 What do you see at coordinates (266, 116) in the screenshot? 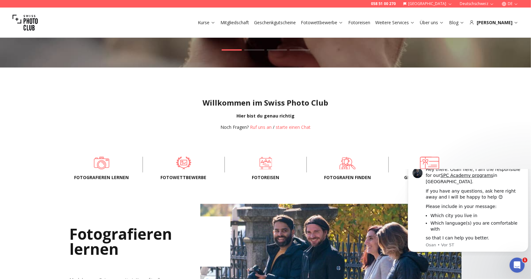
I see `div: Hier bist du genau richtig` at bounding box center [266, 116].